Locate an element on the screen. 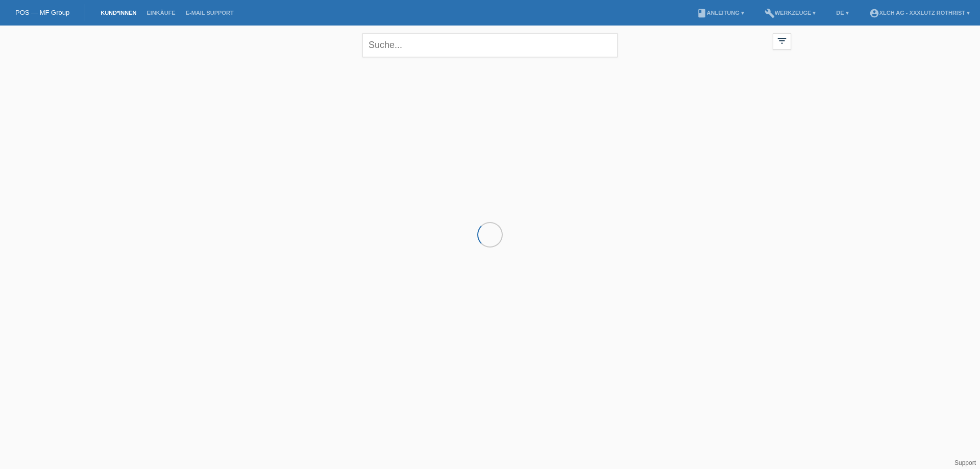 This screenshot has width=980, height=469. a: E-Mail Support is located at coordinates (210, 13).